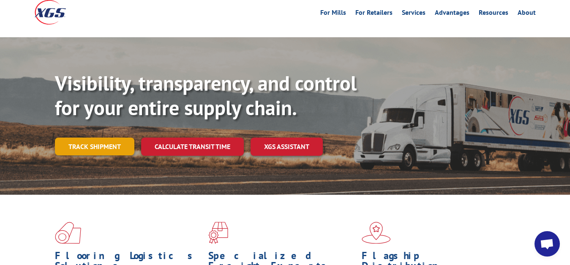 The width and height of the screenshot is (570, 265). What do you see at coordinates (376, 233) in the screenshot?
I see `img: xgs-icon-flagship-distribution-model-red` at bounding box center [376, 233].